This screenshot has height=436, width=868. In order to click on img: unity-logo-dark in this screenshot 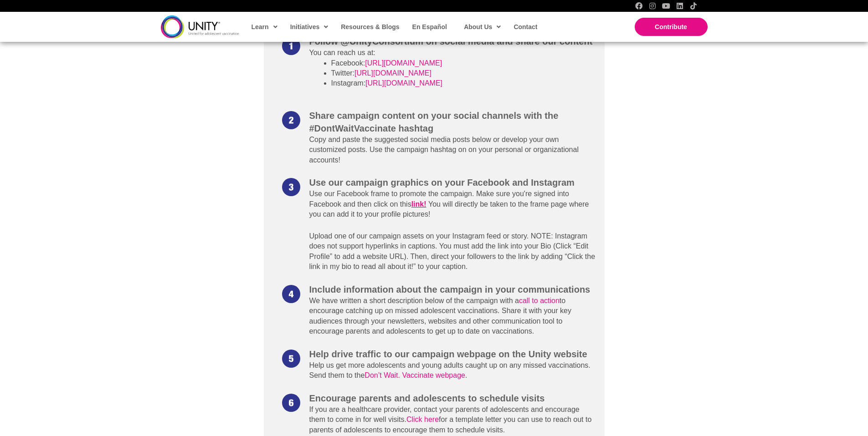, I will do `click(200, 26)`.